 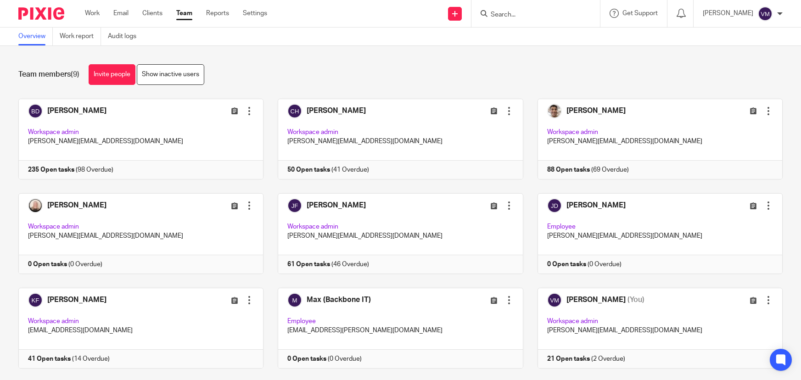 What do you see at coordinates (184, 13) in the screenshot?
I see `a: Team` at bounding box center [184, 13].